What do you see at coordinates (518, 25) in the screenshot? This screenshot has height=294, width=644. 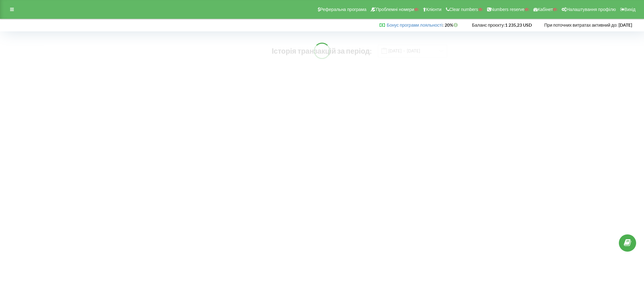 I see `strong: 1 235,23 USD` at bounding box center [518, 25].